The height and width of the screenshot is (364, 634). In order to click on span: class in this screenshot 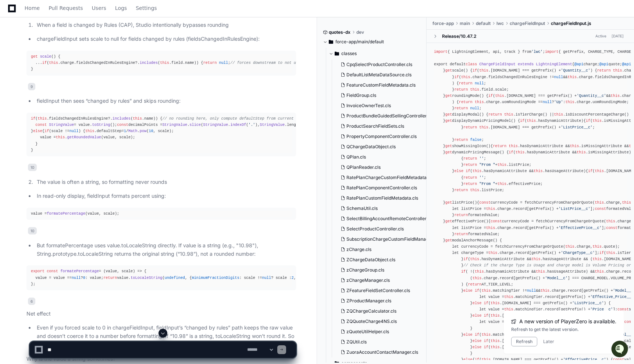, I will do `click(471, 64)`.